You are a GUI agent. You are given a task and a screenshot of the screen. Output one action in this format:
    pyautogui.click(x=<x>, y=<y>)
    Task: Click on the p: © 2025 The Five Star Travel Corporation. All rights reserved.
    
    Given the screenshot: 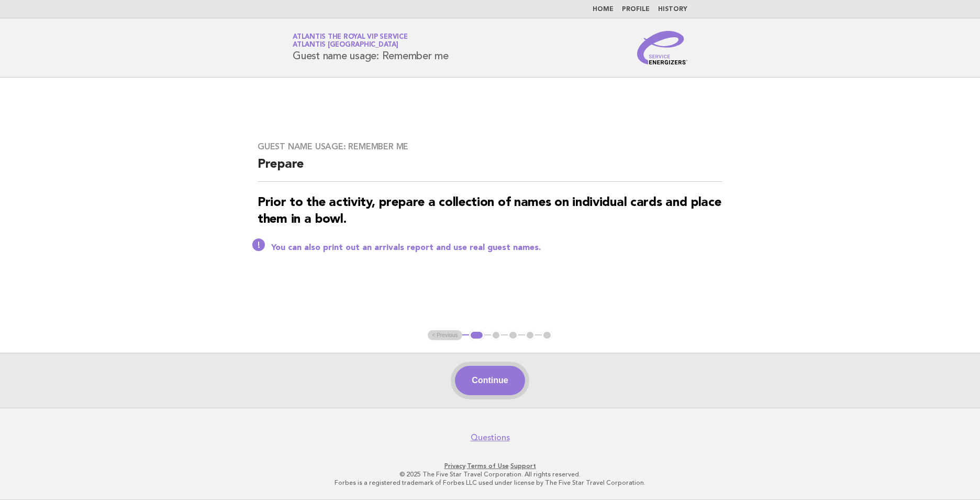 What is the action you would take?
    pyautogui.click(x=490, y=474)
    